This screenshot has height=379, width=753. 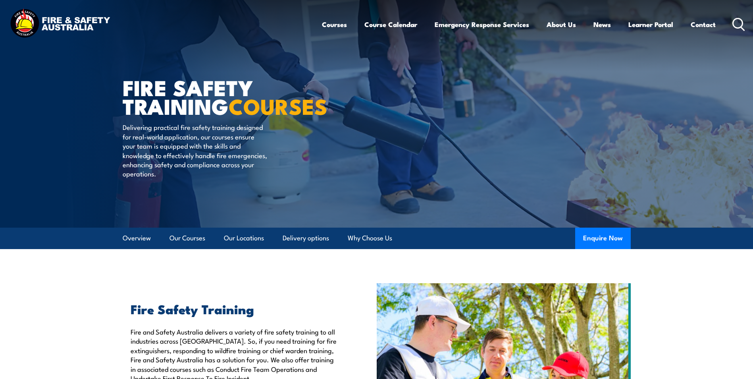 I want to click on a: Why Choose Us, so click(x=370, y=238).